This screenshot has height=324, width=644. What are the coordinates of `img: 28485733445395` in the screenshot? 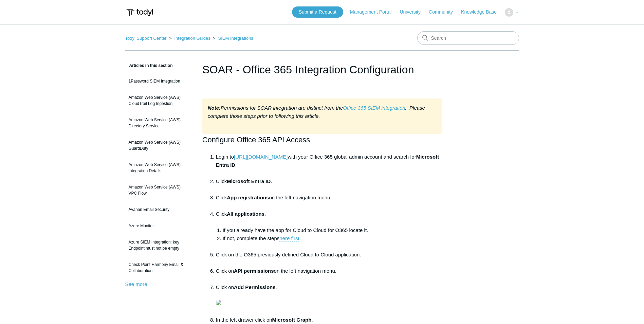 It's located at (219, 302).